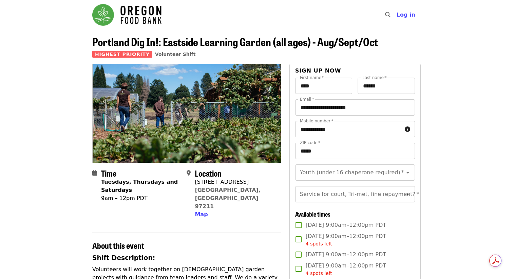  What do you see at coordinates (355, 151) in the screenshot?
I see `input: ZIP code` at bounding box center [355, 151].